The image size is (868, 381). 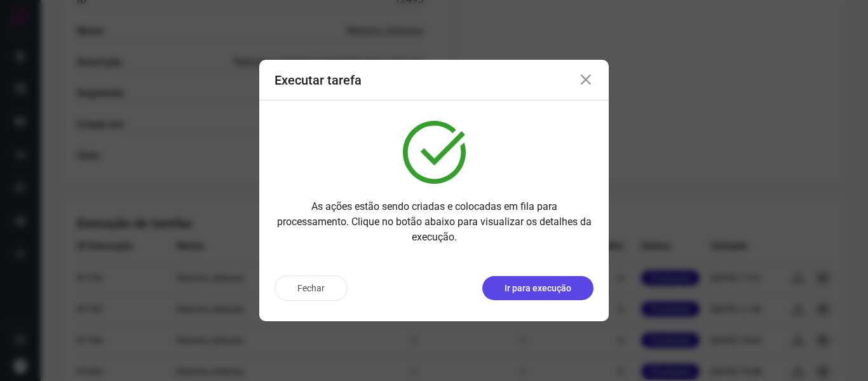 I want to click on h3: Executar tarefa, so click(x=318, y=80).